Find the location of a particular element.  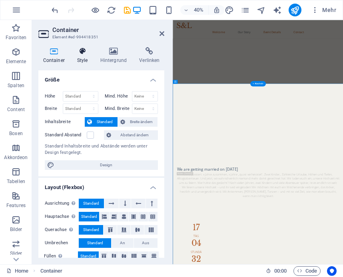

label: Mind. Höhe is located at coordinates (118, 96).